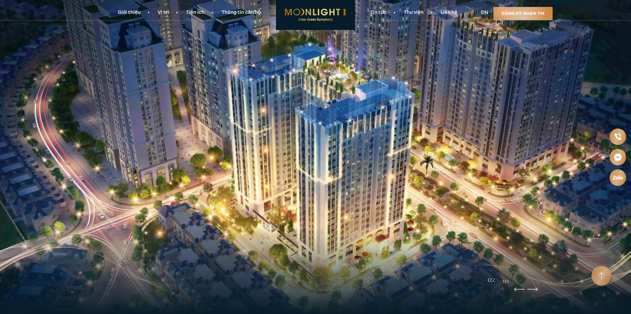  Describe the element at coordinates (129, 13) in the screenshot. I see `a: Giới thiệu` at that location.